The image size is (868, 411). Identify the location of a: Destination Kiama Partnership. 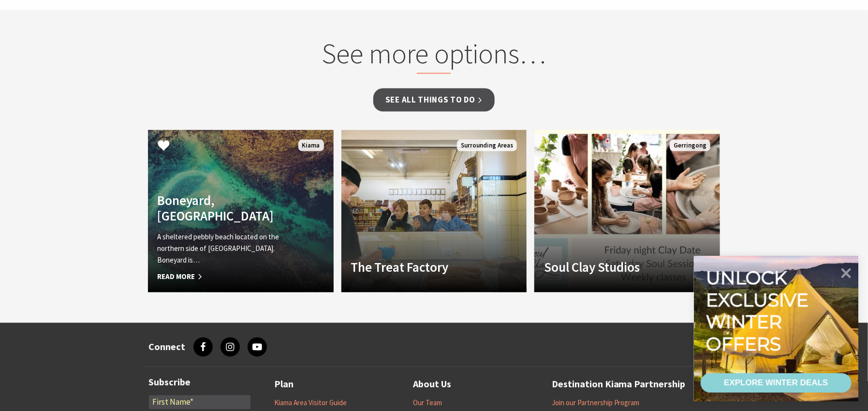
(618, 384).